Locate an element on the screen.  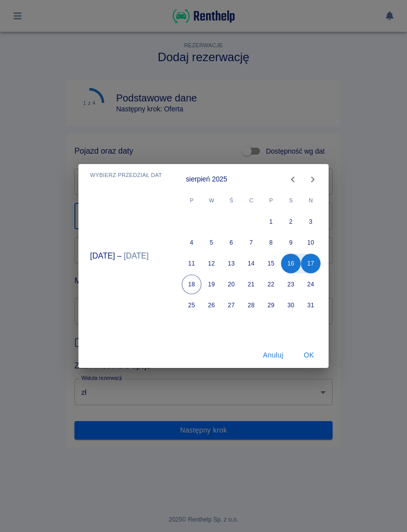
button: 9 is located at coordinates (292, 242).